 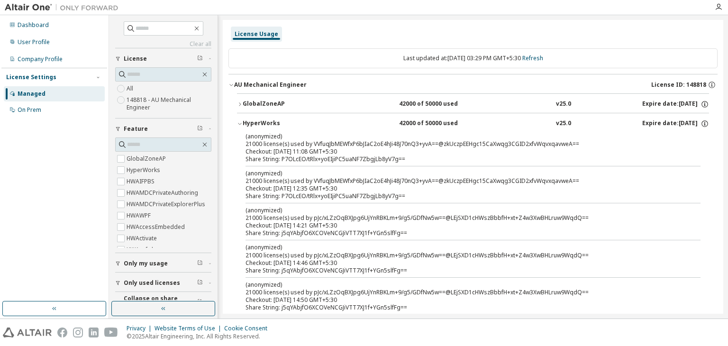 I want to click on div: Cookie Consent, so click(x=248, y=328).